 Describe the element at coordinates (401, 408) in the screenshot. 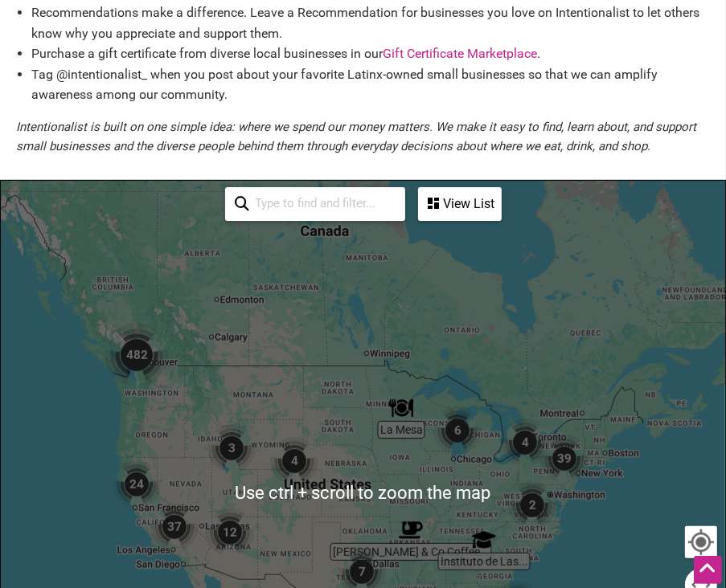

I see `div: La Mesa` at that location.